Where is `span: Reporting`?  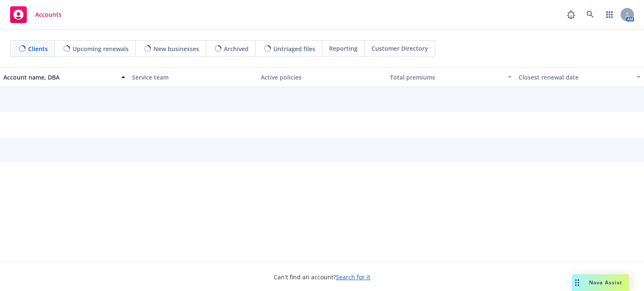
span: Reporting is located at coordinates (344, 48).